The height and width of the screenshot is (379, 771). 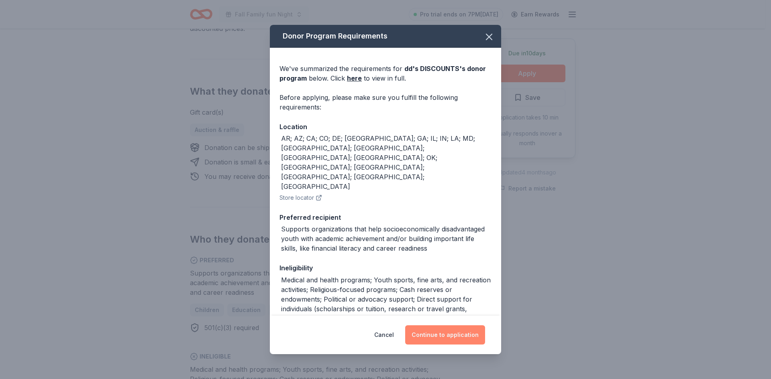 What do you see at coordinates (384, 335) in the screenshot?
I see `button: Cancel` at bounding box center [384, 335].